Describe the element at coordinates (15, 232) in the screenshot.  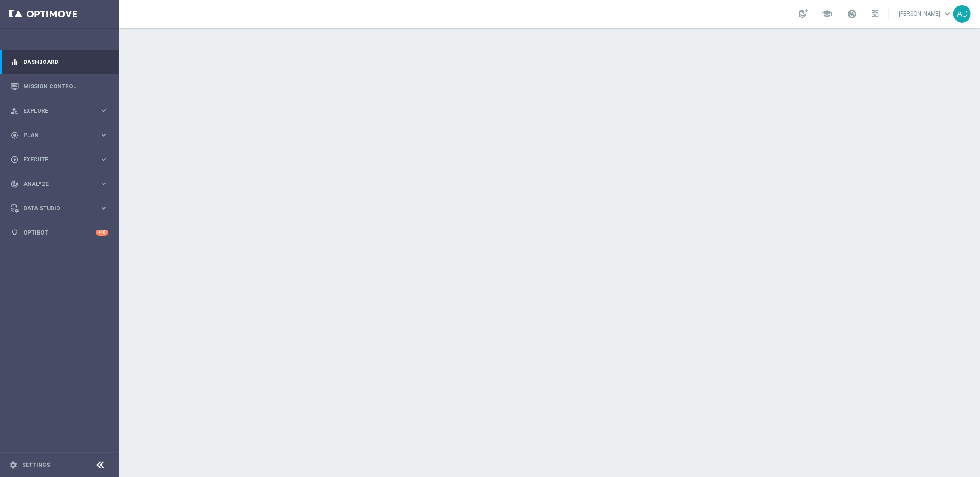
I see `i: lightbulb` at that location.